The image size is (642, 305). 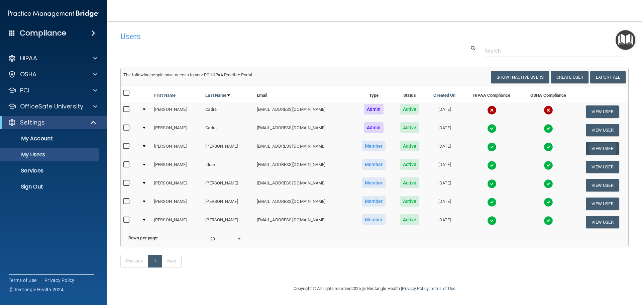 I want to click on a: Next, so click(x=172, y=261).